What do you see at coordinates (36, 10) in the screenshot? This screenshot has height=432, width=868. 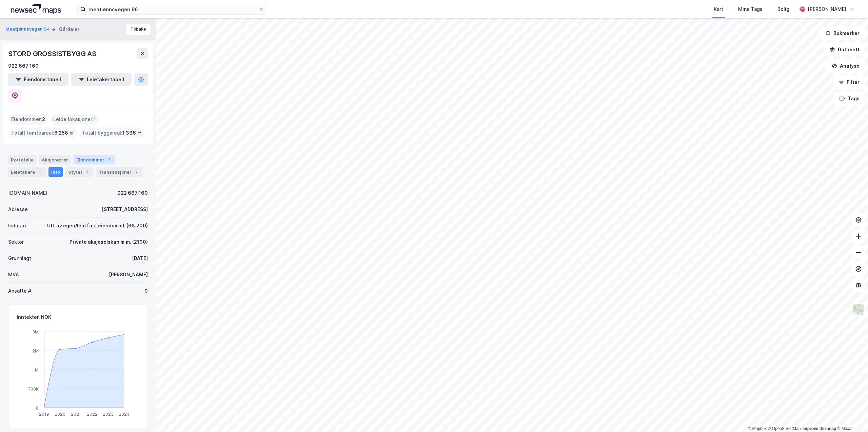 I see `img: logo.a4113a55bc3d86da70a041830d287a7e.svg` at bounding box center [36, 10].